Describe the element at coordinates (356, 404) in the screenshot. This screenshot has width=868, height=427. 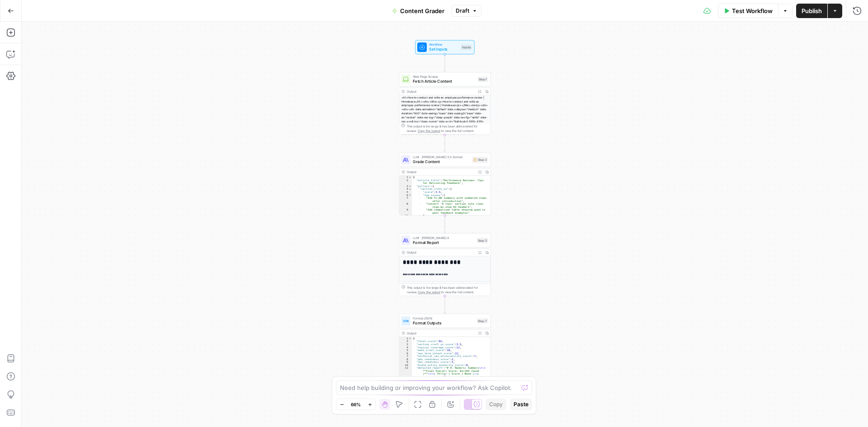
I see `span: 66%` at that location.